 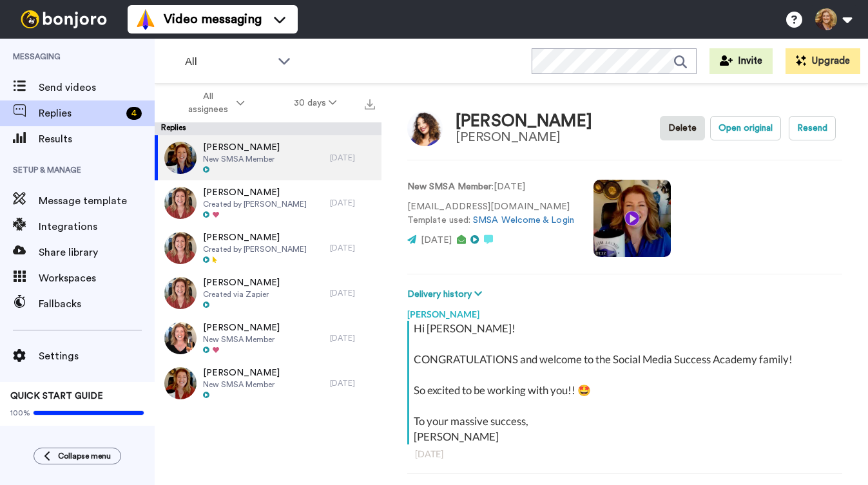 I want to click on button: Invite, so click(x=741, y=62).